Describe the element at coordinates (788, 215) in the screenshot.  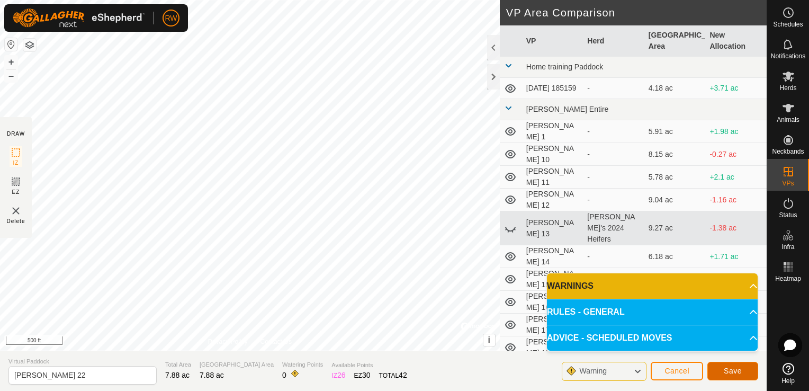
I see `span: Status` at that location.